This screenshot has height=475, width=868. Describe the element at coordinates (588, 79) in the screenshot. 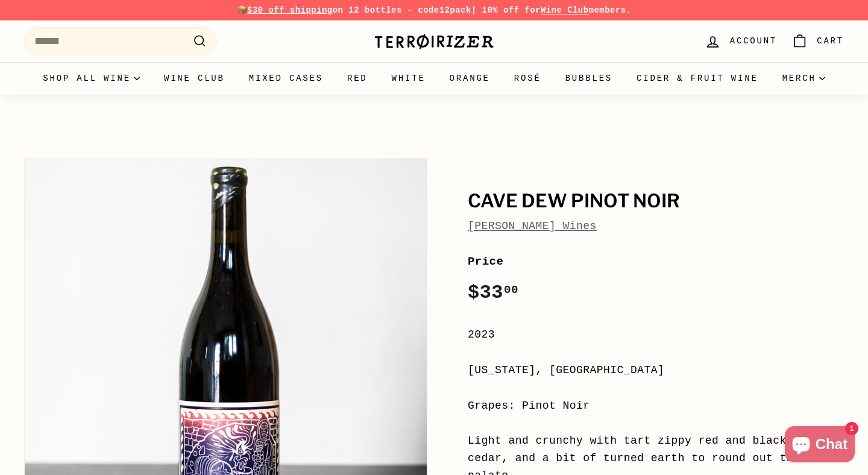

I see `a: Bubbles` at that location.